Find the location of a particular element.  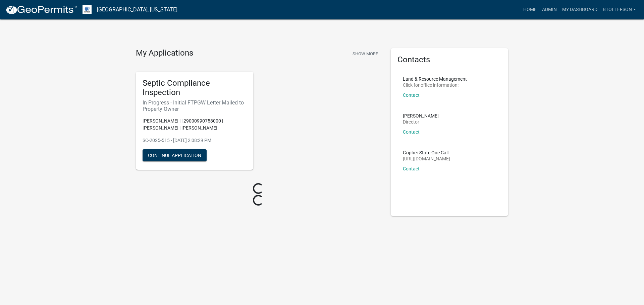

h6: In Progress - Initial FTPGW Letter Mailed to Property Owner is located at coordinates (195, 106).